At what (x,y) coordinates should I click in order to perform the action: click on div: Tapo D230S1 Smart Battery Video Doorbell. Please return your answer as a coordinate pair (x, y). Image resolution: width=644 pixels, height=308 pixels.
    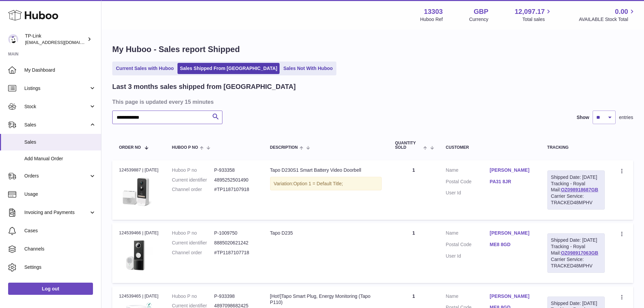
    Looking at the image, I should click on (326, 170).